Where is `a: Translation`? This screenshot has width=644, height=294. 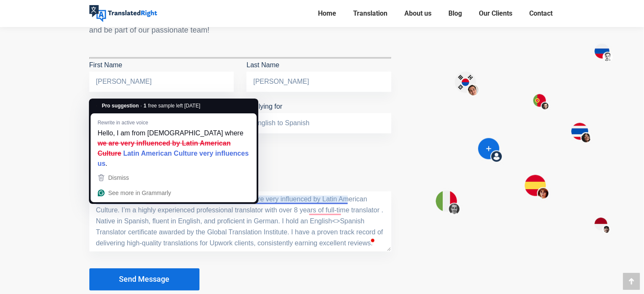 a: Translation is located at coordinates (370, 13).